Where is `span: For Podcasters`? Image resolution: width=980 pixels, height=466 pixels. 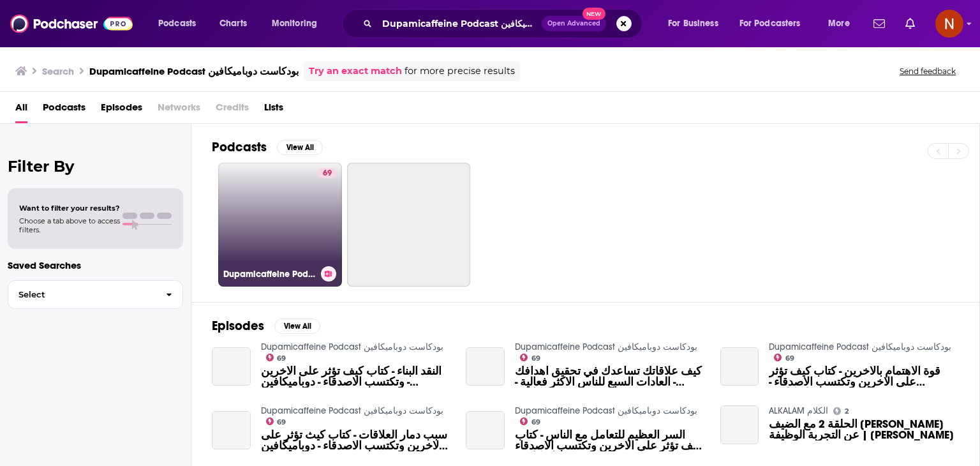
span: For Podcasters is located at coordinates (770, 23).